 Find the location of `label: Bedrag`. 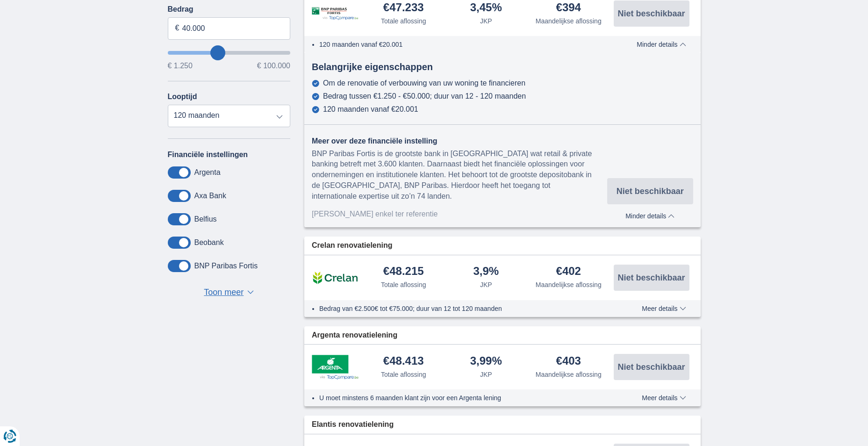

label: Bedrag is located at coordinates (229, 9).